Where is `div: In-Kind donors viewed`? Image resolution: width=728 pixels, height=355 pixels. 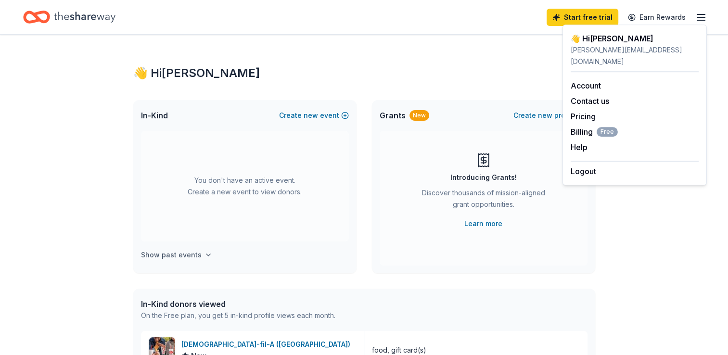
div: In-Kind donors viewed is located at coordinates (238, 304).